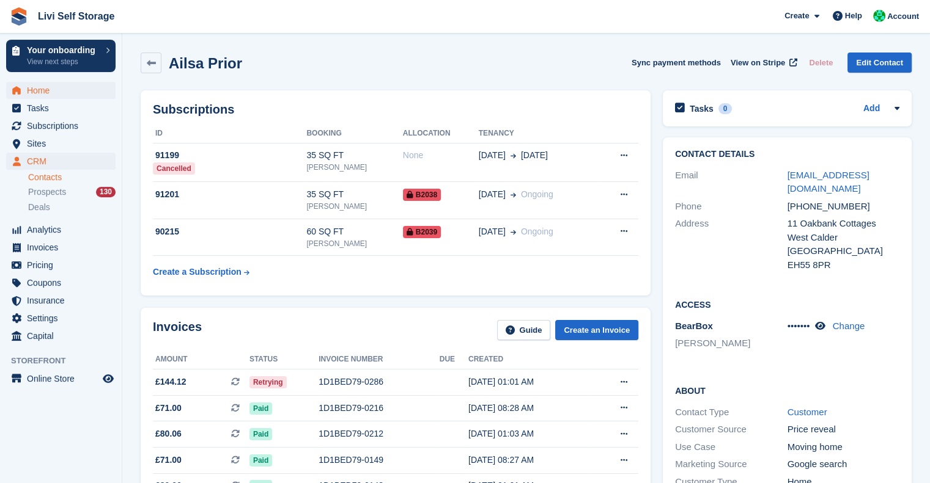 The height and width of the screenshot is (483, 930). What do you see at coordinates (168, 460) in the screenshot?
I see `span: £71.00` at bounding box center [168, 460].